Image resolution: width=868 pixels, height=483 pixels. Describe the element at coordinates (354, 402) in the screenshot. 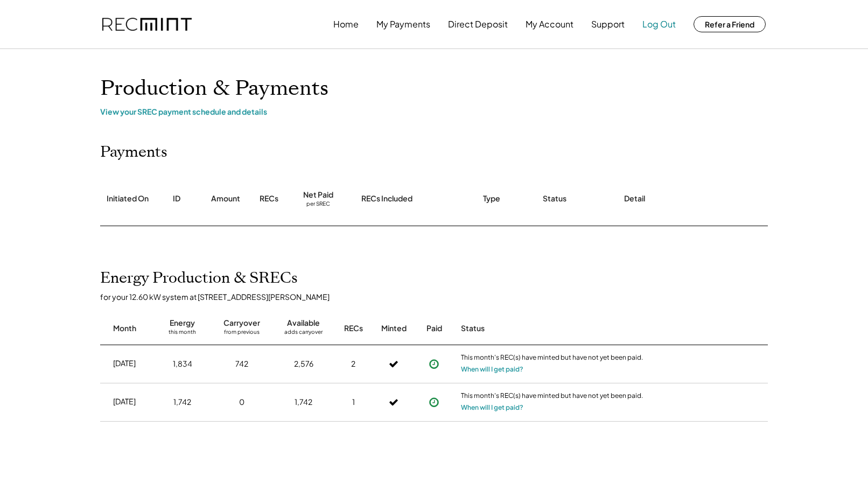

I see `div: 1` at that location.